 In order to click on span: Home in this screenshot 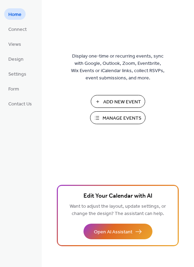, I will do `click(15, 15)`.